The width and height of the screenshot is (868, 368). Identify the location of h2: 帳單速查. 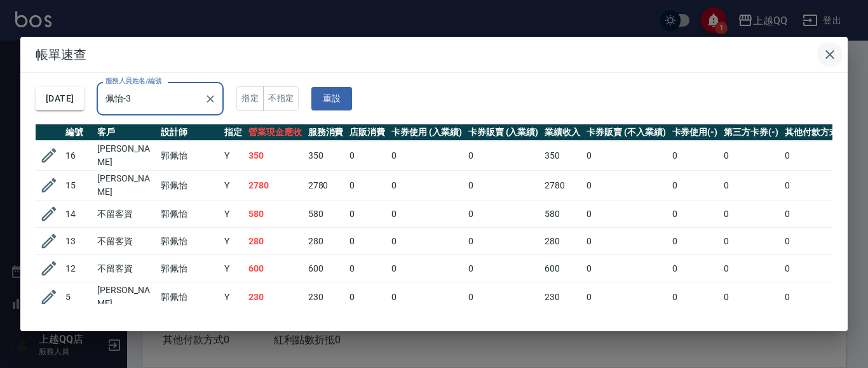
(434, 55).